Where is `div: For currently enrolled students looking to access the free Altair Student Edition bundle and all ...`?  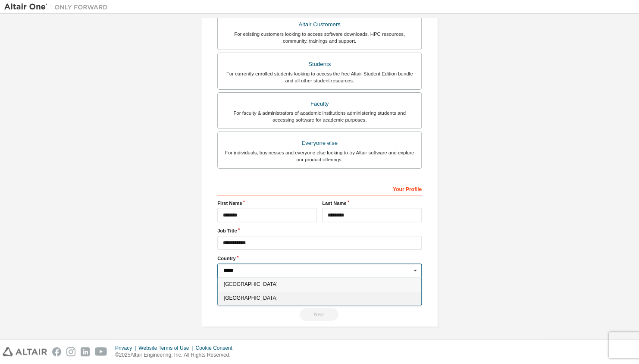
div: For currently enrolled students looking to access the free Altair Student Edition bundle and all ... is located at coordinates (320, 77).